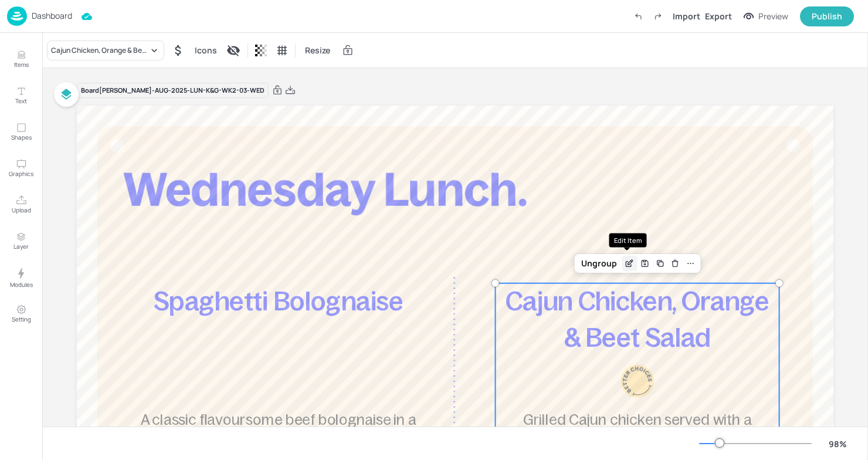  I want to click on div: Save Layout, so click(645, 263).